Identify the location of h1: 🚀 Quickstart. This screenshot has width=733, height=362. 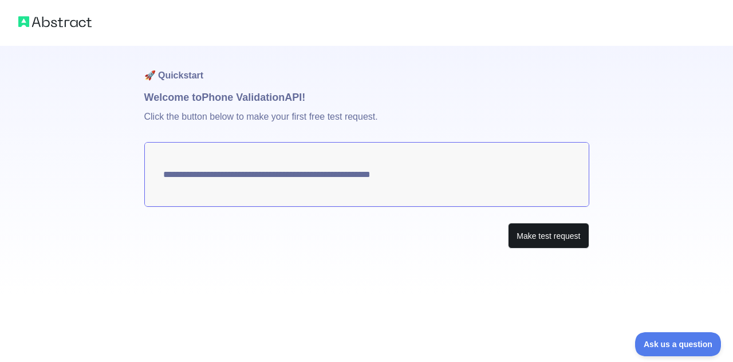
(367, 68).